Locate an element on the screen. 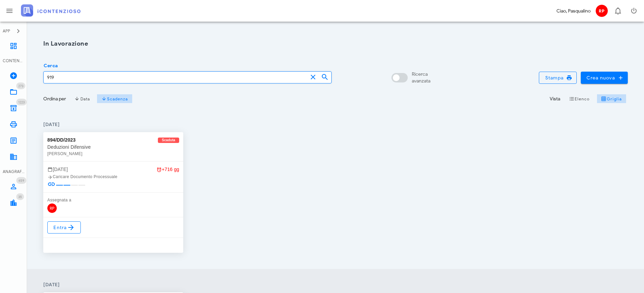  span: Scaduta is located at coordinates (169, 140).